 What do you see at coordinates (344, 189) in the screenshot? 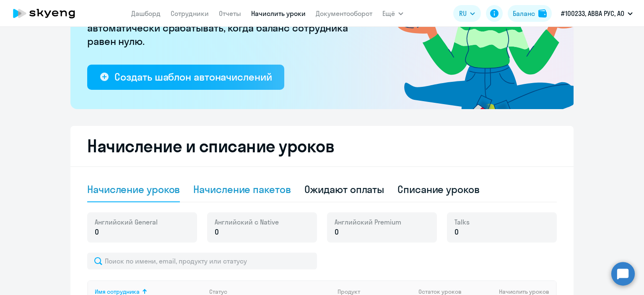
I see `div: Ожидают оплаты` at bounding box center [344, 189].